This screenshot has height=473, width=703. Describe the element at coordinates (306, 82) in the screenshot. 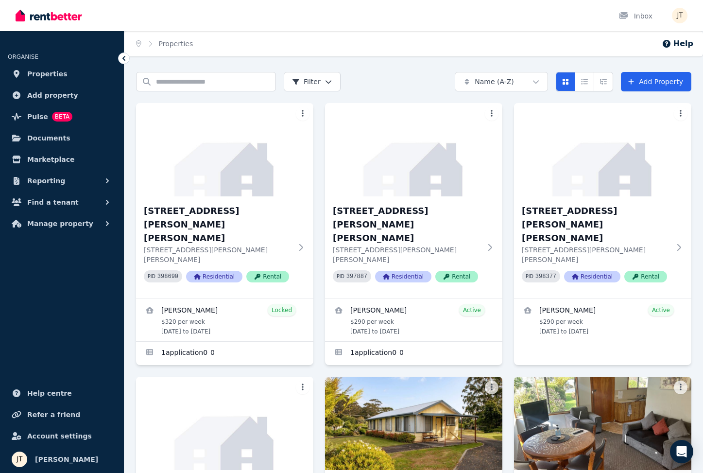

I see `span: Filter` at that location.